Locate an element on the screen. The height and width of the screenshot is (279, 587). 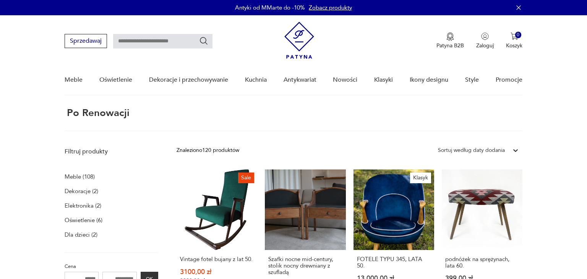
a: Zobacz produkty is located at coordinates (330, 8).